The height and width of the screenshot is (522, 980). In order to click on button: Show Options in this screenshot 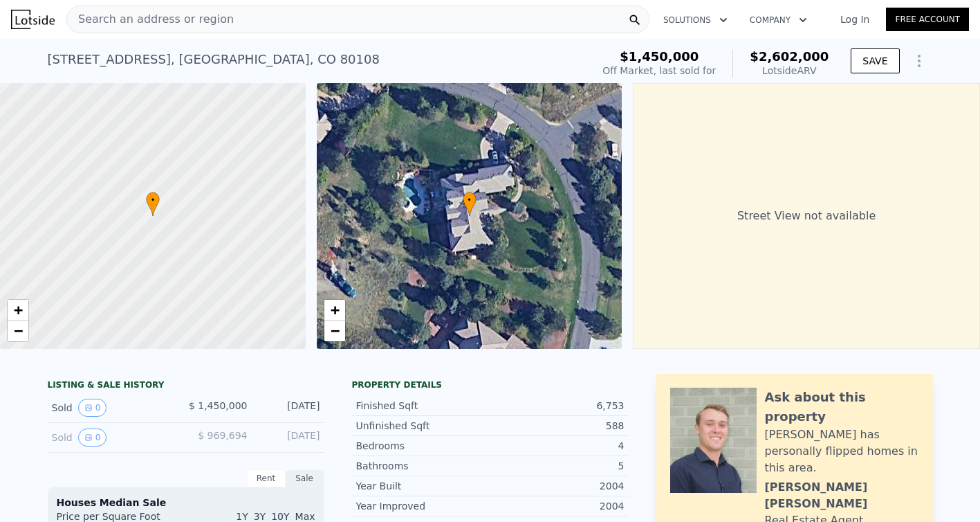, I will do `click(919, 61)`.